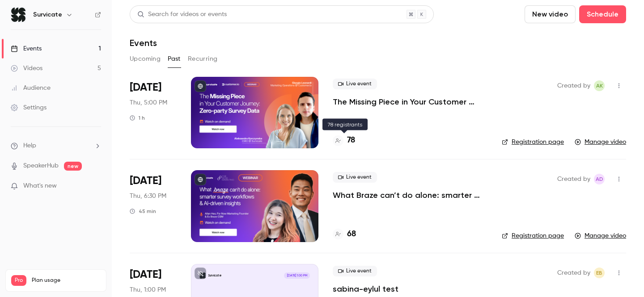 The height and width of the screenshot is (297, 644). Describe the element at coordinates (148, 103) in the screenshot. I see `span: Thu, 5:00 PM` at that location.